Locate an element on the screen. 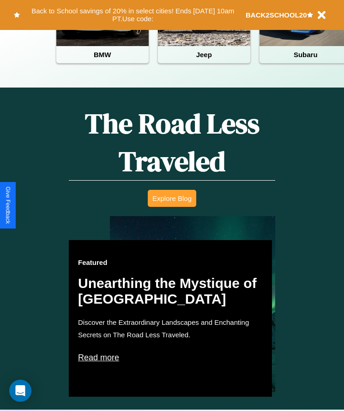 The height and width of the screenshot is (411, 344). h4: BMW is located at coordinates (102, 54).